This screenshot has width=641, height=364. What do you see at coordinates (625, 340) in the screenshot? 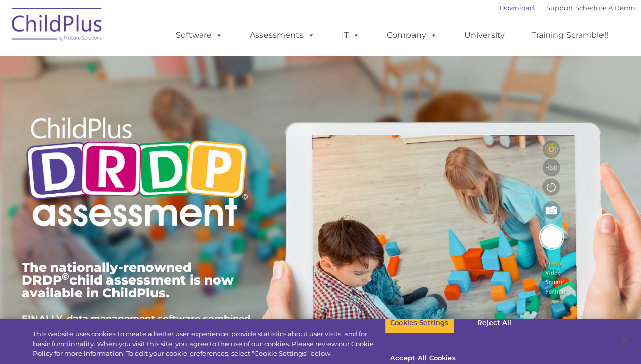
I see `button: Close` at bounding box center [625, 340].